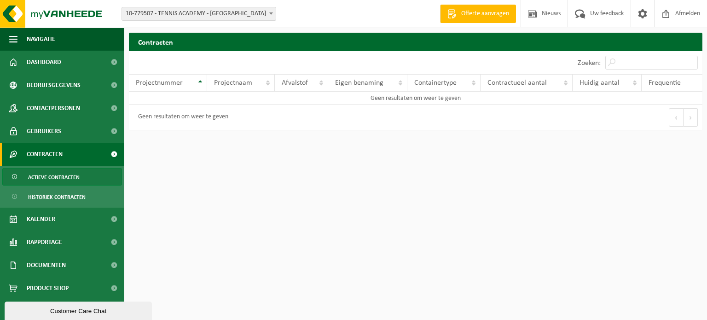 This screenshot has height=320, width=707. I want to click on span: Navigatie, so click(41, 39).